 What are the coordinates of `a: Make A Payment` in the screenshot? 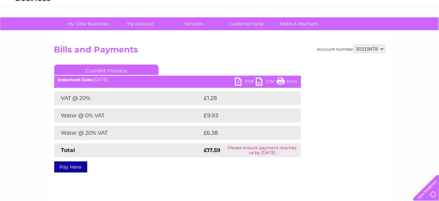 It's located at (299, 24).